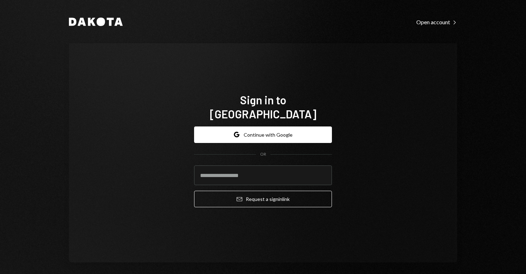 The image size is (526, 274). What do you see at coordinates (263, 135) in the screenshot?
I see `button: Continue with Google` at bounding box center [263, 135].